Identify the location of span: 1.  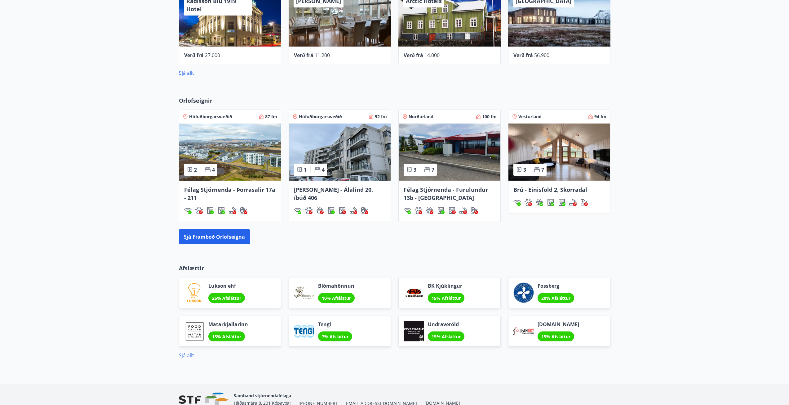
(305, 170).